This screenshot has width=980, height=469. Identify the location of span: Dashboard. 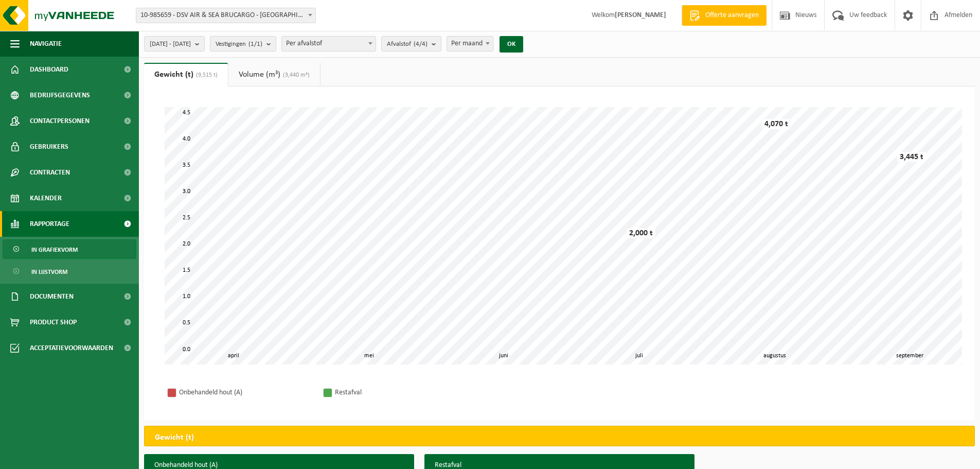
(49, 70).